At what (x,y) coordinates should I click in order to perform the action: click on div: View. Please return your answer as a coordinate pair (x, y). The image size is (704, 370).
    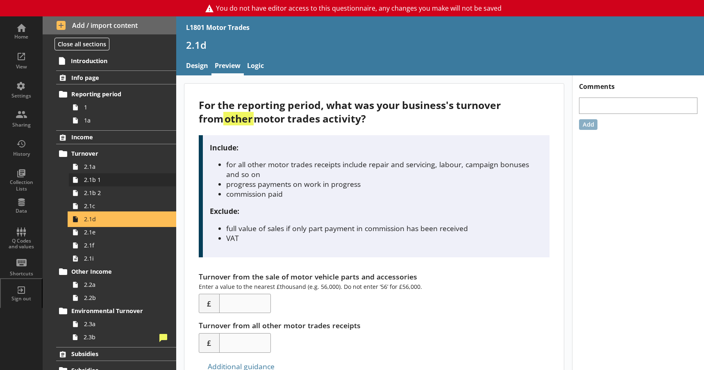
    Looking at the image, I should click on (21, 67).